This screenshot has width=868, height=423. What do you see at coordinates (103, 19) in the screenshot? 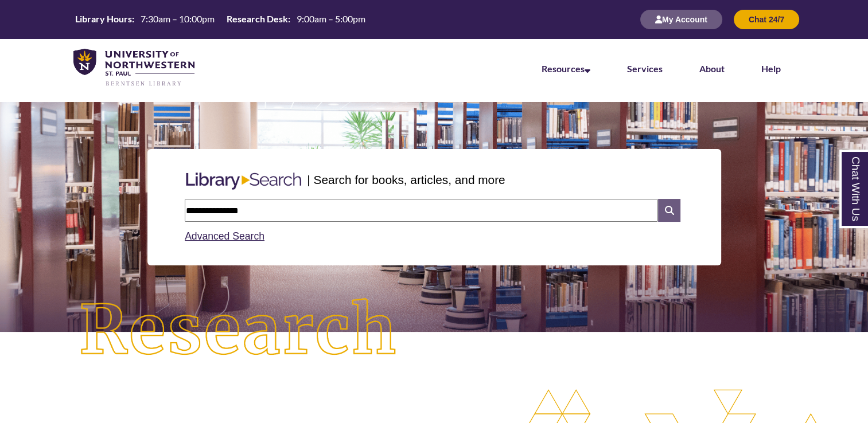
I see `th: Library Hours:` at bounding box center [103, 19].